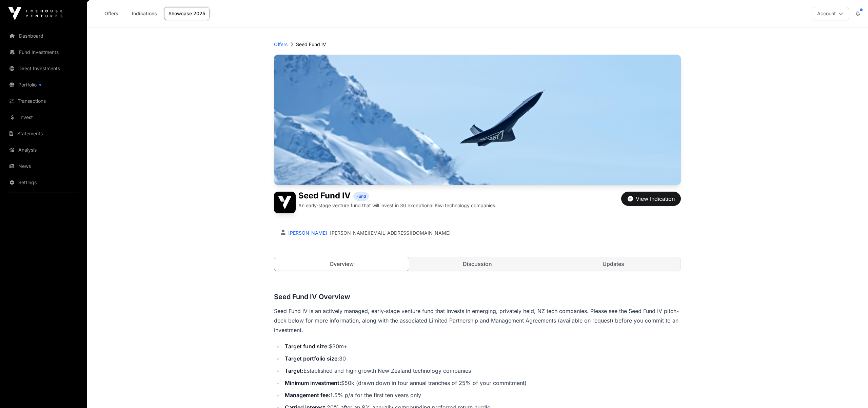 The width and height of the screenshot is (868, 408). I want to click on li: 30, so click(482, 359).